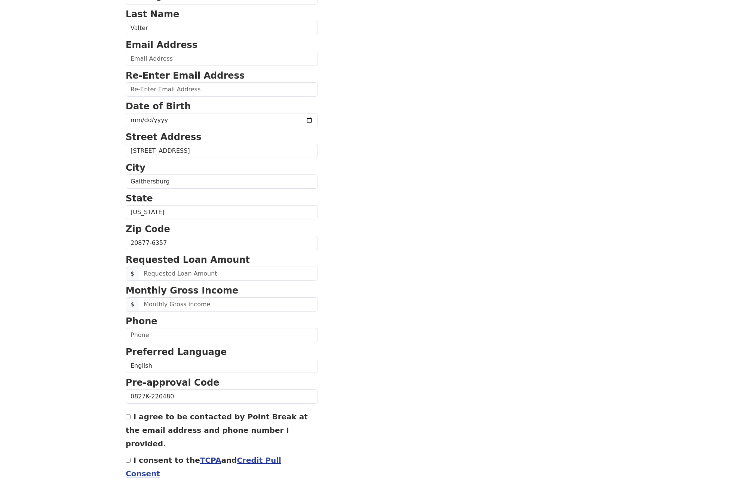 This screenshot has height=489, width=736. Describe the element at coordinates (228, 304) in the screenshot. I see `input: Monthly Gross Income` at that location.